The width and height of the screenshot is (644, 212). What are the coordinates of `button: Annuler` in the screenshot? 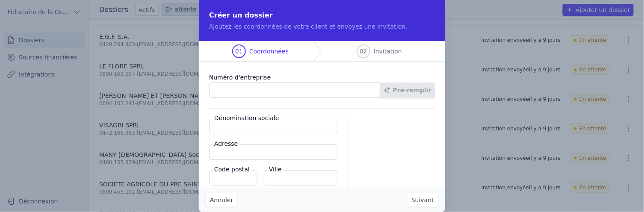 It's located at (221, 200).